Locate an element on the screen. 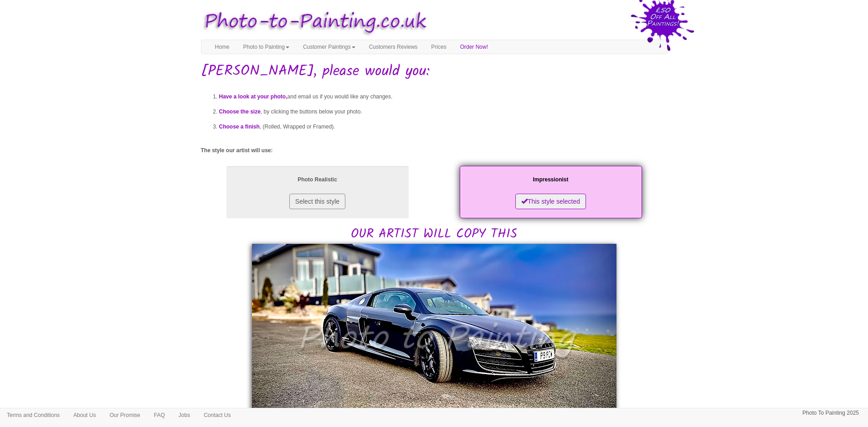  a: Our Promise is located at coordinates (124, 415).